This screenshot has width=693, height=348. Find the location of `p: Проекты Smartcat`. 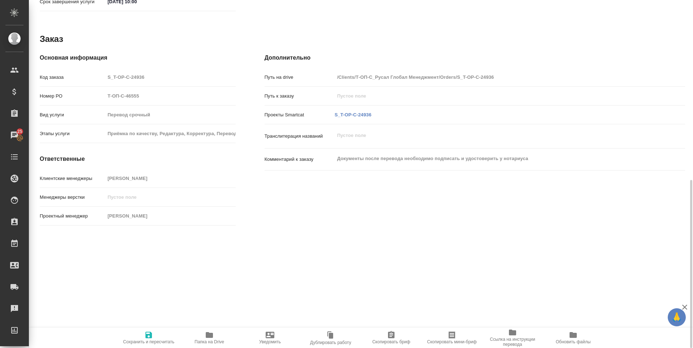

p: Проекты Smartcat is located at coordinates (300, 115).